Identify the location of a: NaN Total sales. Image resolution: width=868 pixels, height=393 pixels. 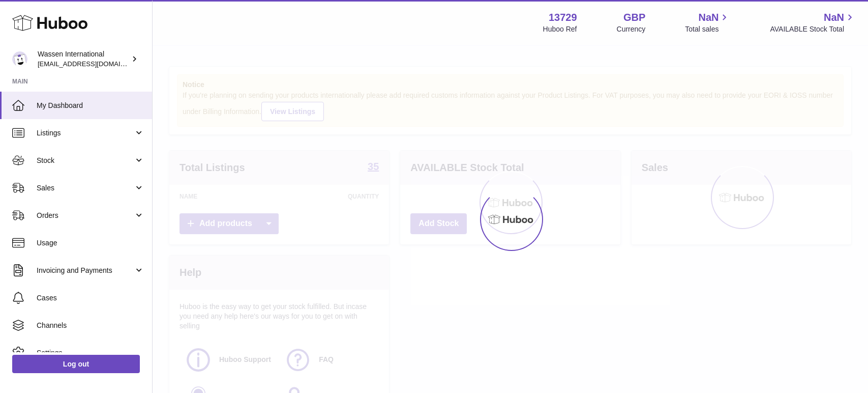
(708, 23).